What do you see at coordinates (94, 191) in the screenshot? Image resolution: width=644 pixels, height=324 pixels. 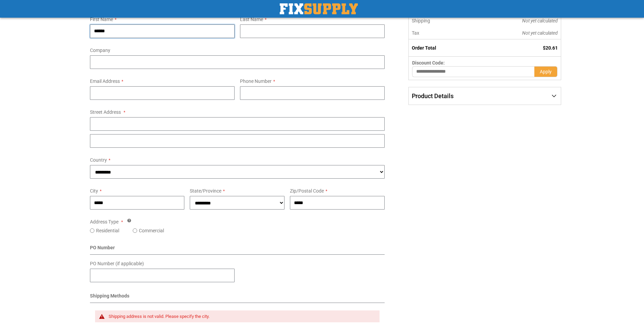 I see `span: City` at bounding box center [94, 191].